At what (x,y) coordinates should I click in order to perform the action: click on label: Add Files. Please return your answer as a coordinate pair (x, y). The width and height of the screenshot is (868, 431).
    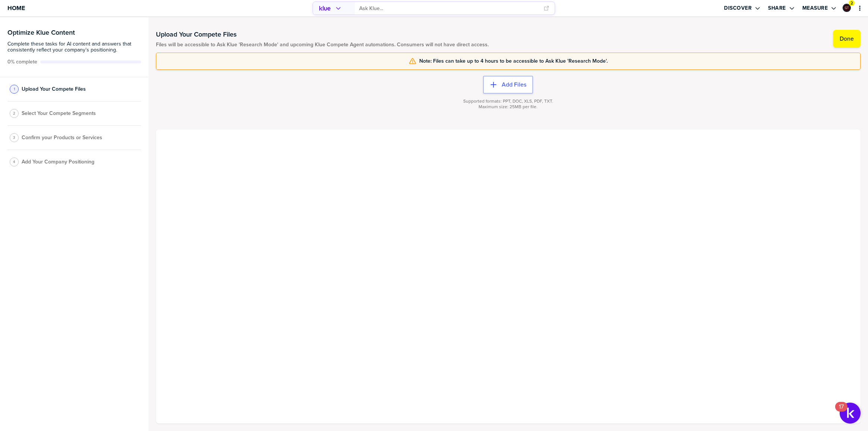
    Looking at the image, I should click on (515, 85).